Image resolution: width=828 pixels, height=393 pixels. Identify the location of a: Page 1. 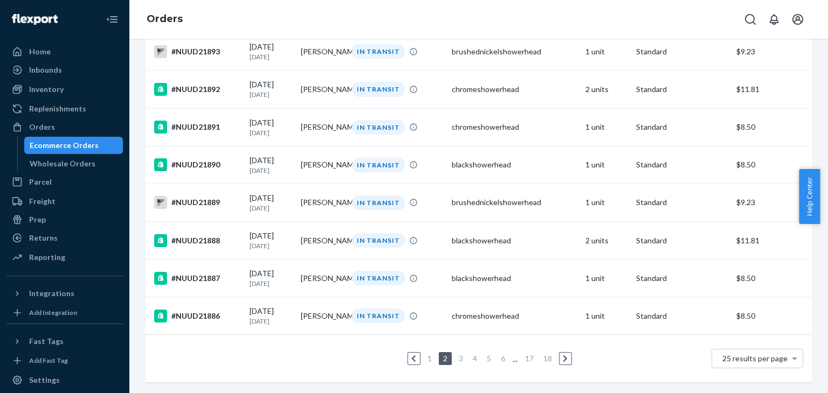
(430, 358).